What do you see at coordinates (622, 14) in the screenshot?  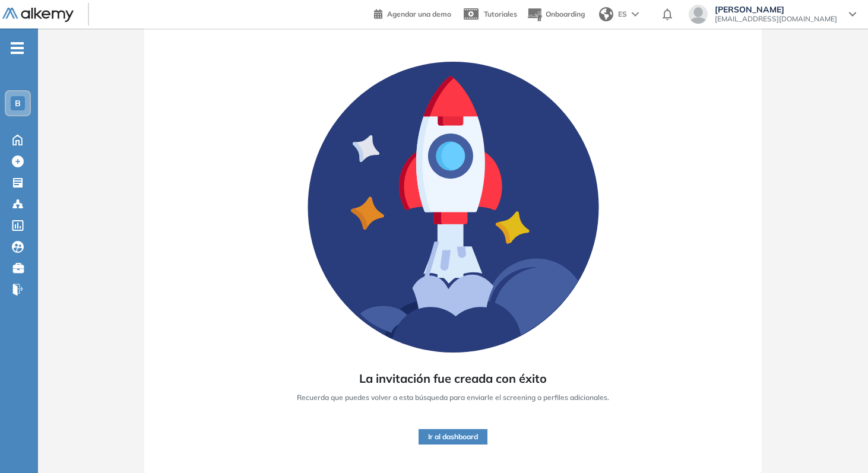 I see `span: ES` at bounding box center [622, 14].